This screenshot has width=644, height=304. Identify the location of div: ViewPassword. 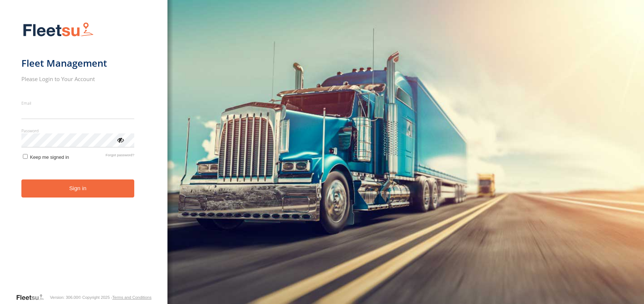
(120, 140).